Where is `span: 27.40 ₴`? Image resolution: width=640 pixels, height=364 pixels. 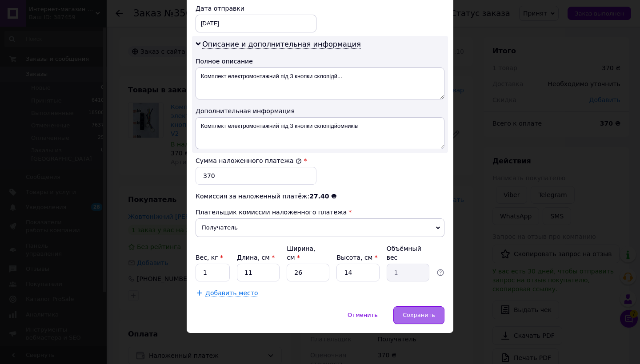 span: 27.40 ₴ is located at coordinates (323, 196).